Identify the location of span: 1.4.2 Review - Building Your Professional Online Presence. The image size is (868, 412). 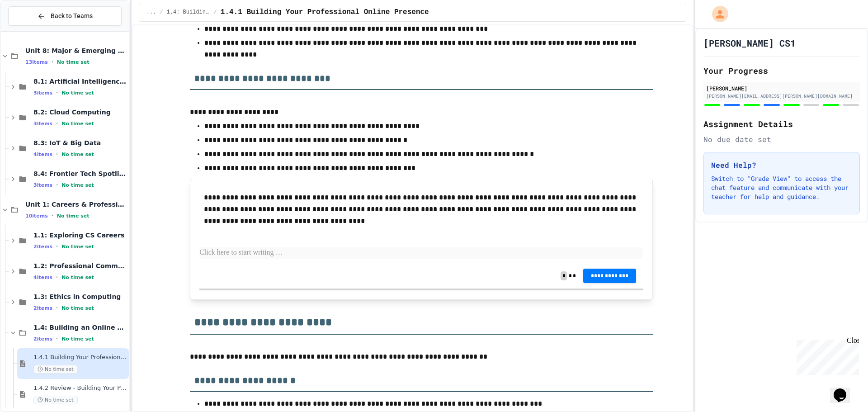
(80, 388).